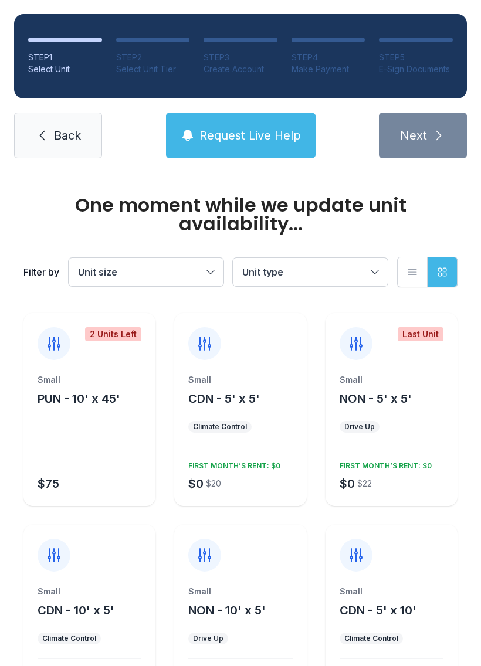 Image resolution: width=481 pixels, height=666 pixels. What do you see at coordinates (65, 57) in the screenshot?
I see `div: STEP 1` at bounding box center [65, 57].